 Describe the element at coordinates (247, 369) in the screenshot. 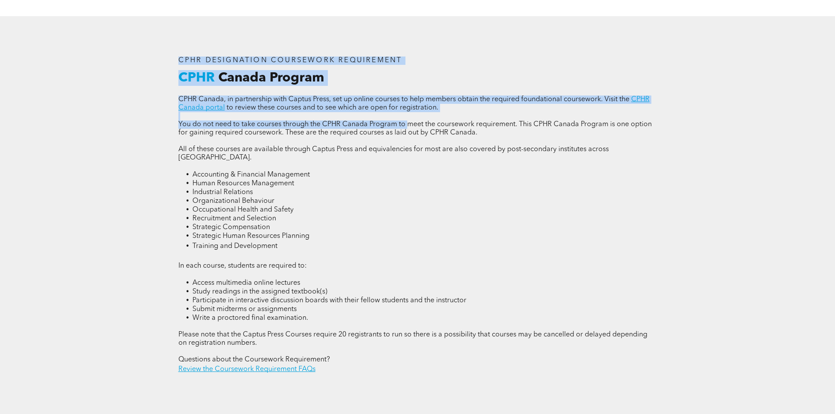

I see `a: Review the Coursework Requirement FAQs` at that location.